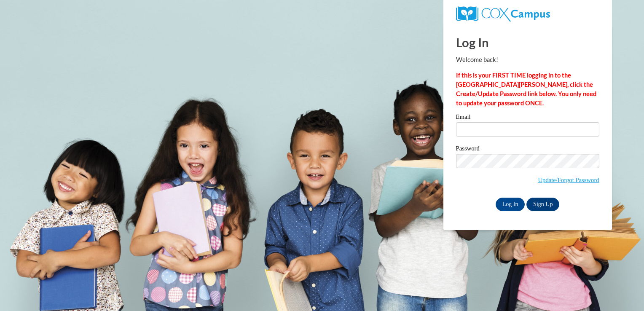 The height and width of the screenshot is (311, 644). Describe the element at coordinates (503, 13) in the screenshot. I see `a: COX Campus` at that location.